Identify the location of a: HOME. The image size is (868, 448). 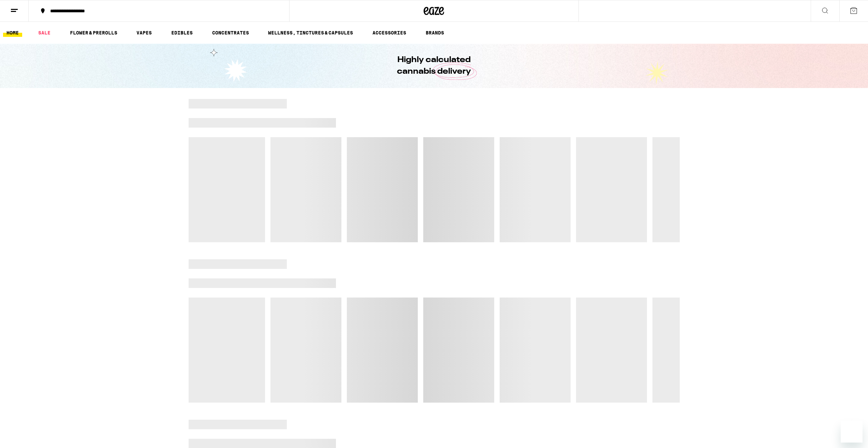
(13, 33).